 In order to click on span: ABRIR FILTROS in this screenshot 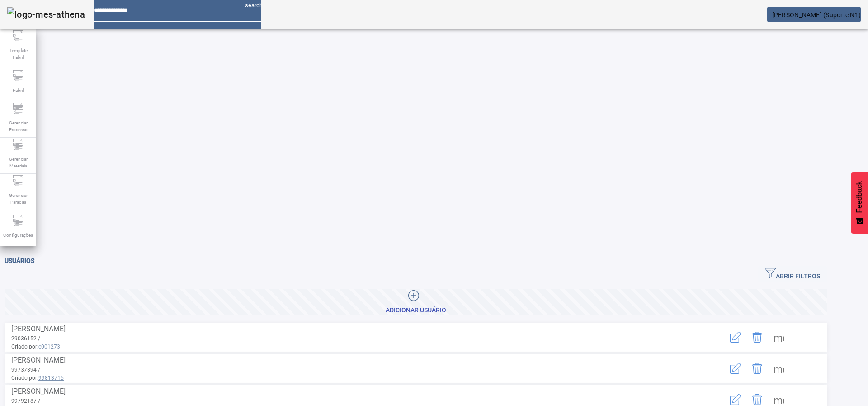, I will do `click(792, 275)`.